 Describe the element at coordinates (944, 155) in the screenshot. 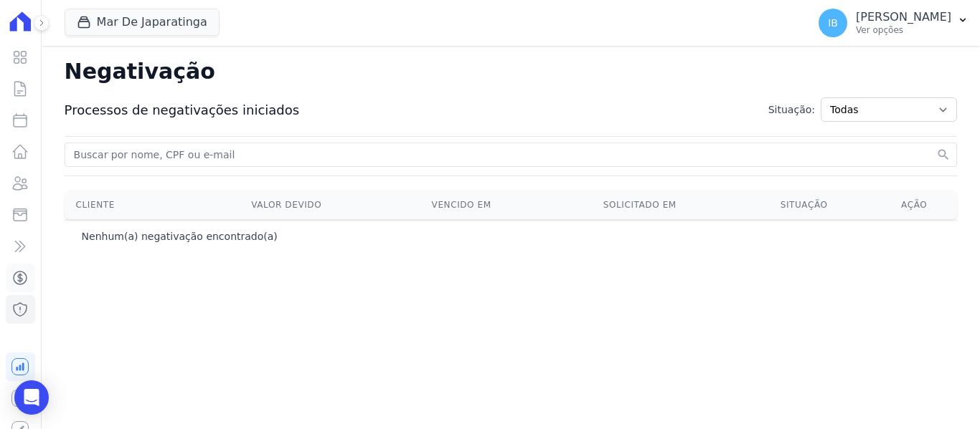

I see `button: search` at that location.